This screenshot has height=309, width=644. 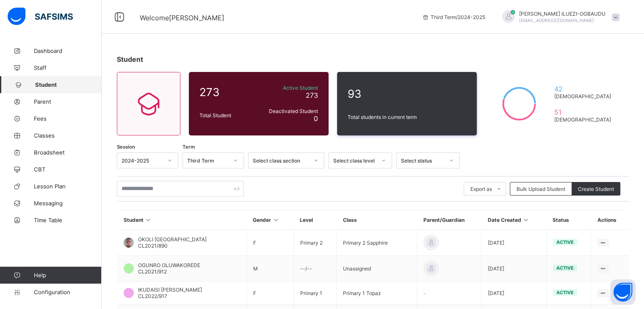 I want to click on span: Time Table, so click(x=68, y=220).